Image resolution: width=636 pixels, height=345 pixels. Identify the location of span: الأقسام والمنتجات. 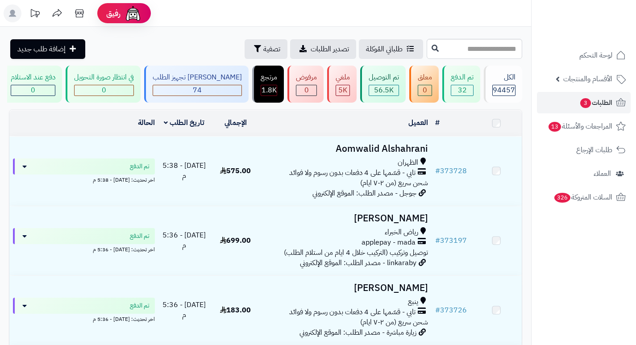
(588, 79).